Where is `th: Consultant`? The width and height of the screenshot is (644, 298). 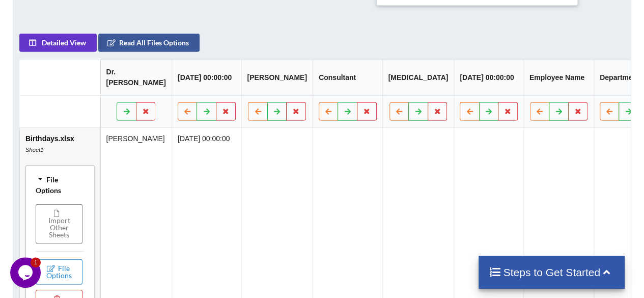
th: Consultant is located at coordinates (347, 77).